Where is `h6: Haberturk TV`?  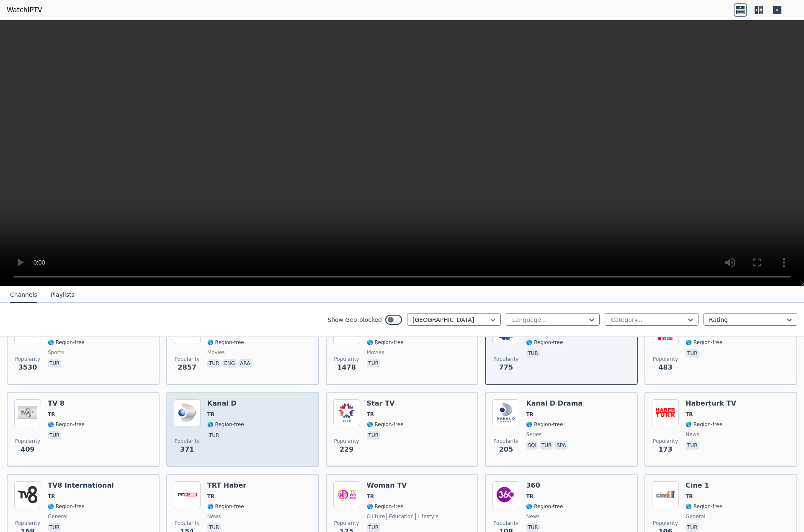 h6: Haberturk TV is located at coordinates (711, 403).